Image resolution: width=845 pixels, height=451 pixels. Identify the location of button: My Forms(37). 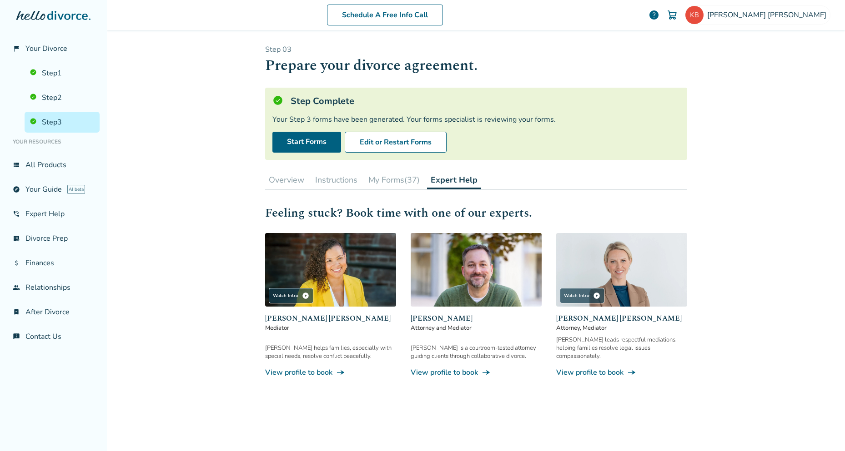
(394, 180).